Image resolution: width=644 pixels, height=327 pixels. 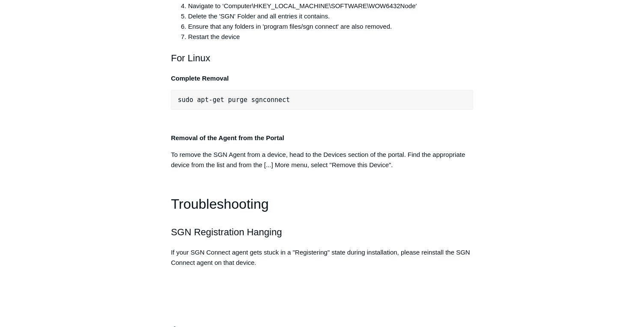 I want to click on h1: Troubleshooting, so click(x=322, y=204).